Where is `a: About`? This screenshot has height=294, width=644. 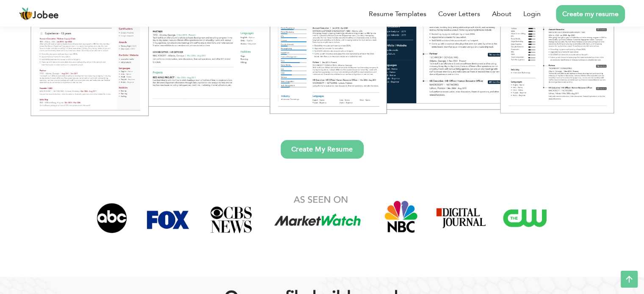 a: About is located at coordinates (502, 14).